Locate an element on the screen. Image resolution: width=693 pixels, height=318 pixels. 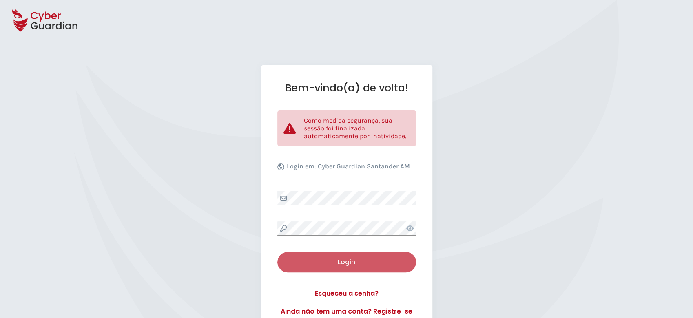
div: Login is located at coordinates (347, 262).